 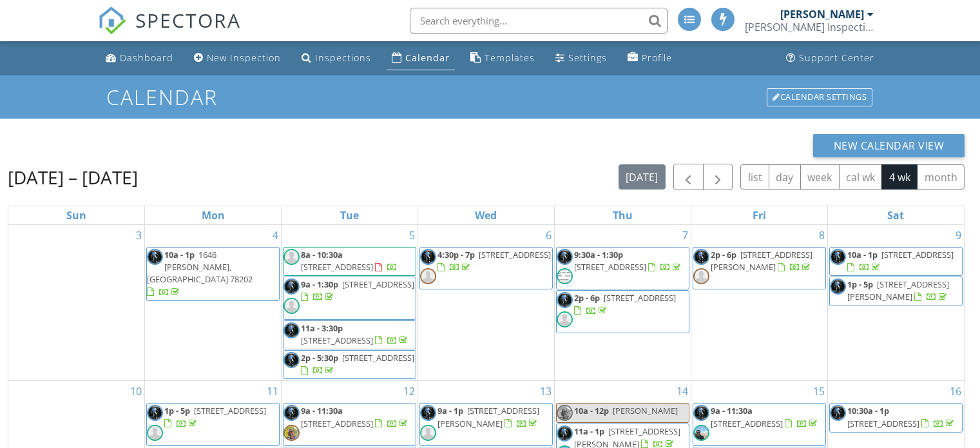 I want to click on span: 9a - 1:30p, so click(x=320, y=284).